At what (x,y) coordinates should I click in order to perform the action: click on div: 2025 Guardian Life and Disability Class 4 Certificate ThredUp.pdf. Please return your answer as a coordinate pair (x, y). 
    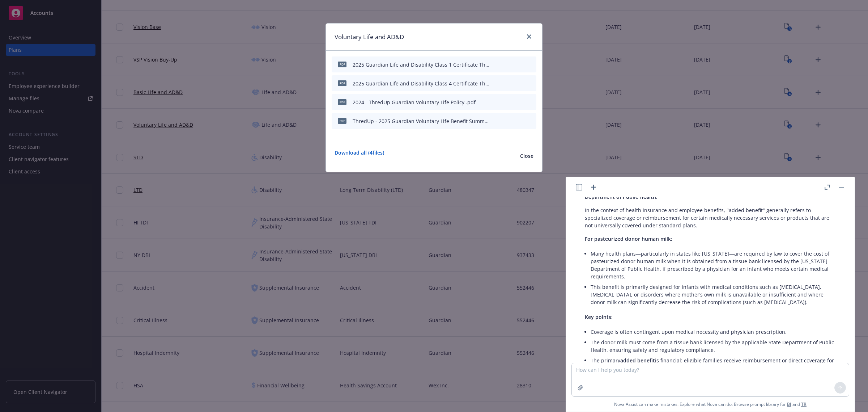
    Looking at the image, I should click on (422, 83).